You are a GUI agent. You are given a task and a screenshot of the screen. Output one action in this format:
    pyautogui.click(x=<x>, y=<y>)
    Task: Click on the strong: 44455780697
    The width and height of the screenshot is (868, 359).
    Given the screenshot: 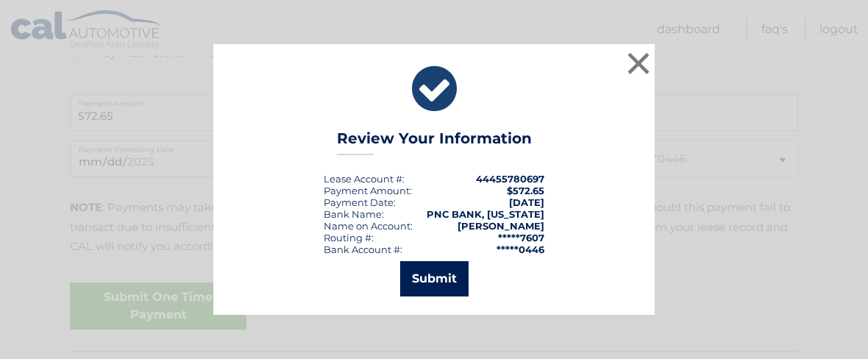 What is the action you would take?
    pyautogui.click(x=510, y=179)
    